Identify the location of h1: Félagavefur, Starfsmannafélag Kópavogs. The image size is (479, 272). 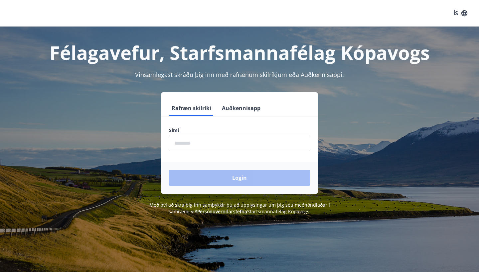
(239, 53).